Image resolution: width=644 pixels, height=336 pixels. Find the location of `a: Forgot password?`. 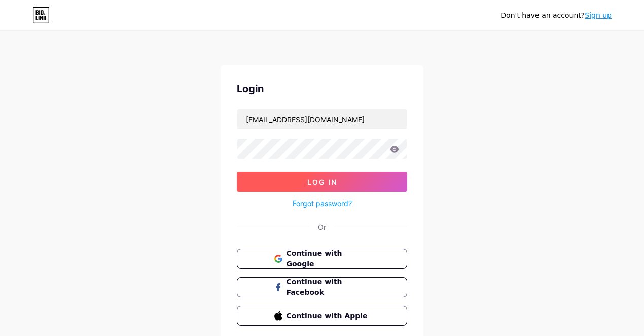

a: Forgot password? is located at coordinates (322, 203).